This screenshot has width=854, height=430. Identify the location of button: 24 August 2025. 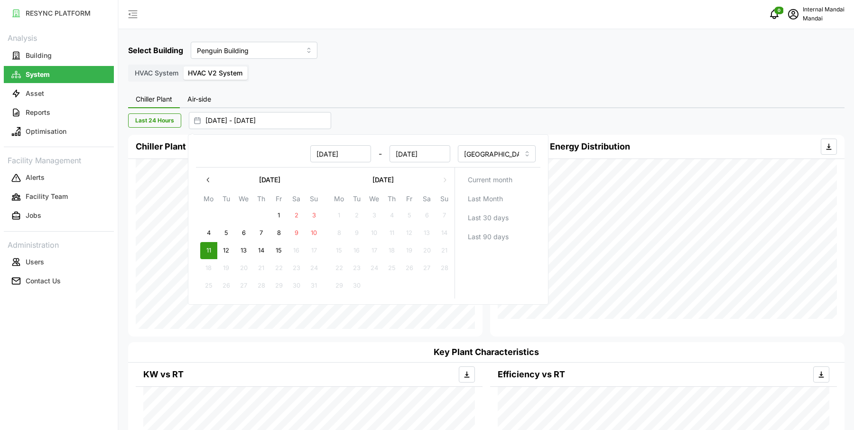
(314, 268).